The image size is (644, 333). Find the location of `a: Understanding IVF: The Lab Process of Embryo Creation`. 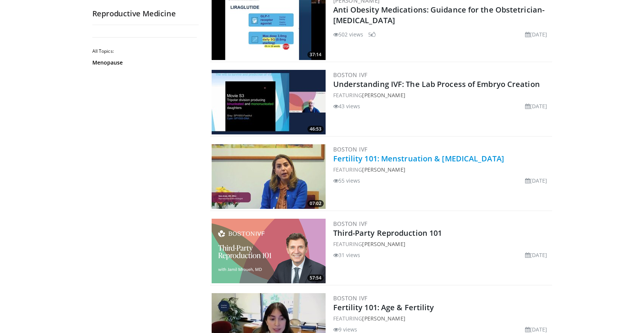

a: Understanding IVF: The Lab Process of Embryo Creation is located at coordinates (437, 84).